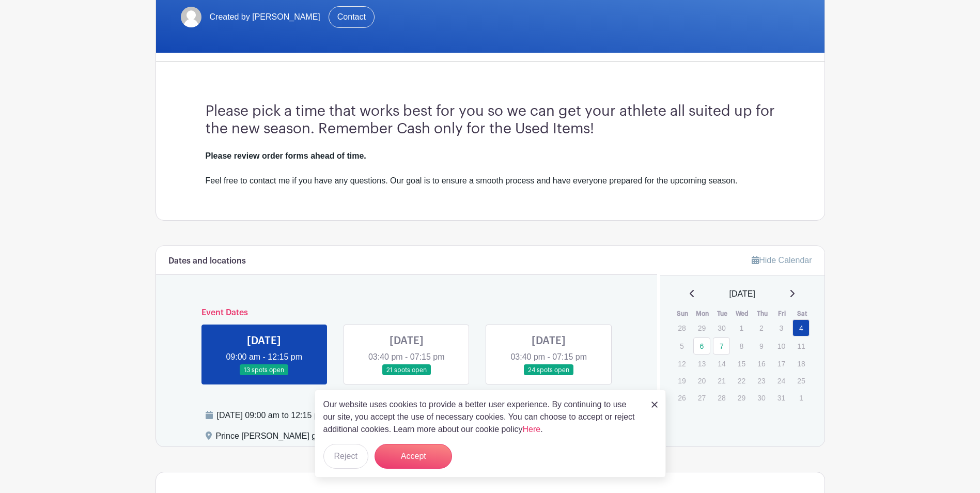 The height and width of the screenshot is (493, 980). What do you see at coordinates (761, 380) in the screenshot?
I see `p: 23` at bounding box center [761, 380].